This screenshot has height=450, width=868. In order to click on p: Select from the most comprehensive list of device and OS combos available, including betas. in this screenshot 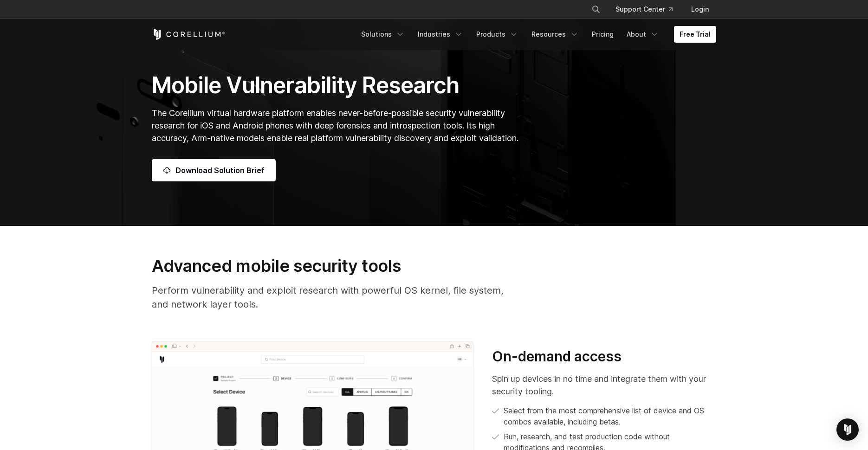, I will do `click(610, 416)`.